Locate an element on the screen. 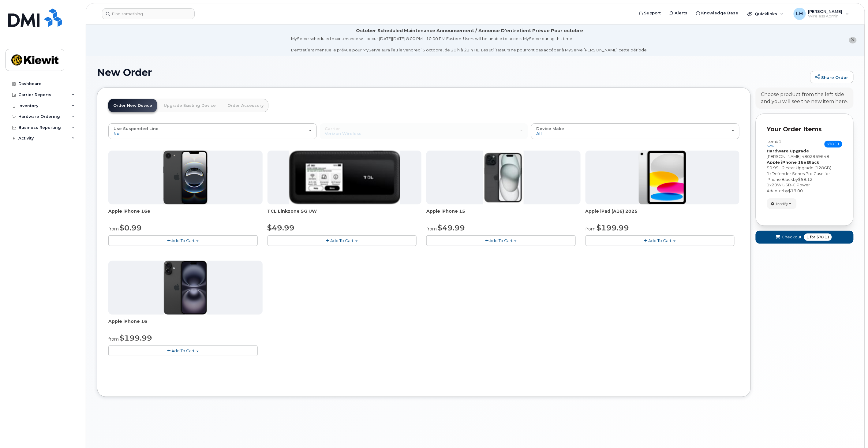 The width and height of the screenshot is (868, 448). span: Apple iPhone 15 is located at coordinates (504, 214).